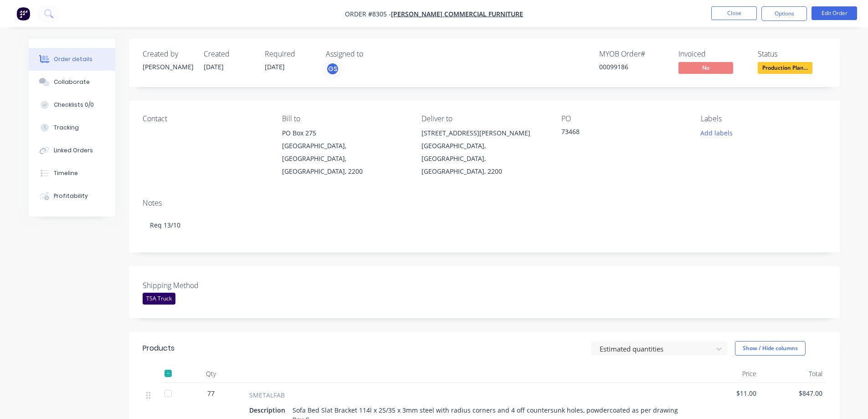 This screenshot has height=419, width=868. Describe the element at coordinates (712, 54) in the screenshot. I see `div: Invoiced` at that location.